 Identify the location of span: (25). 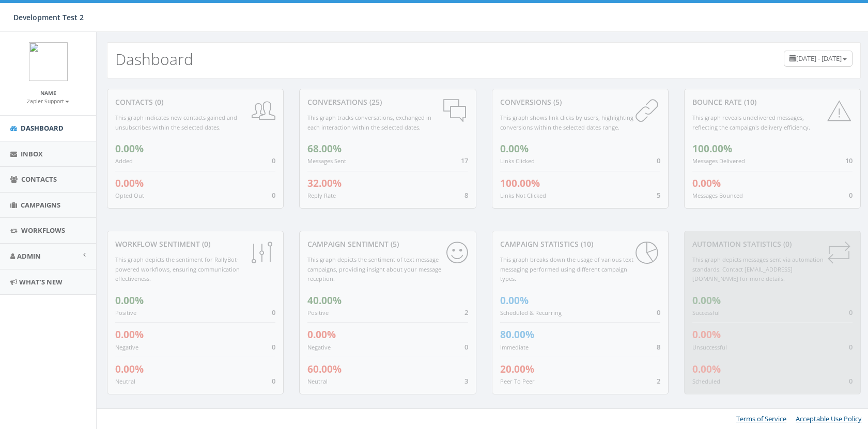
(374, 102).